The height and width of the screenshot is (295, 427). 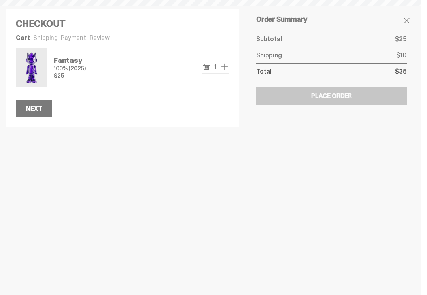 What do you see at coordinates (225, 67) in the screenshot?
I see `button: add one` at bounding box center [225, 67].